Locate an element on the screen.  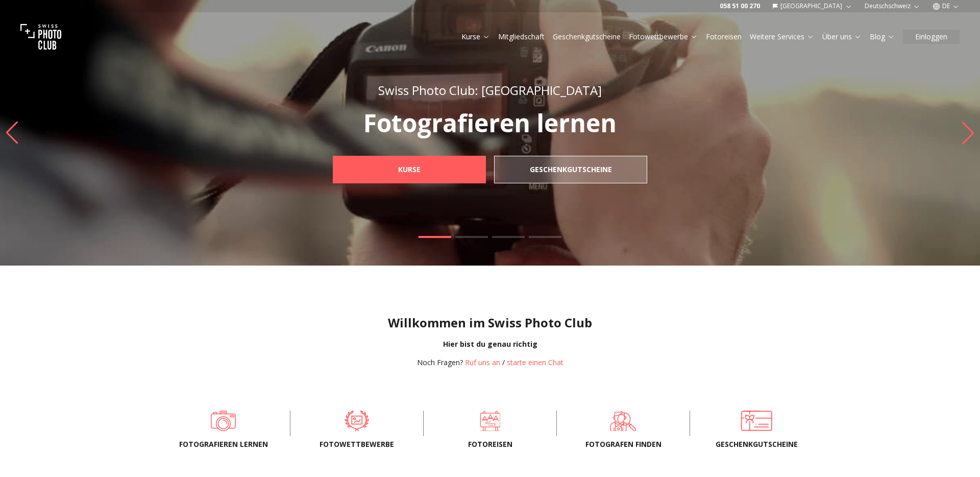
p: Fotografieren lernen is located at coordinates (490, 123).